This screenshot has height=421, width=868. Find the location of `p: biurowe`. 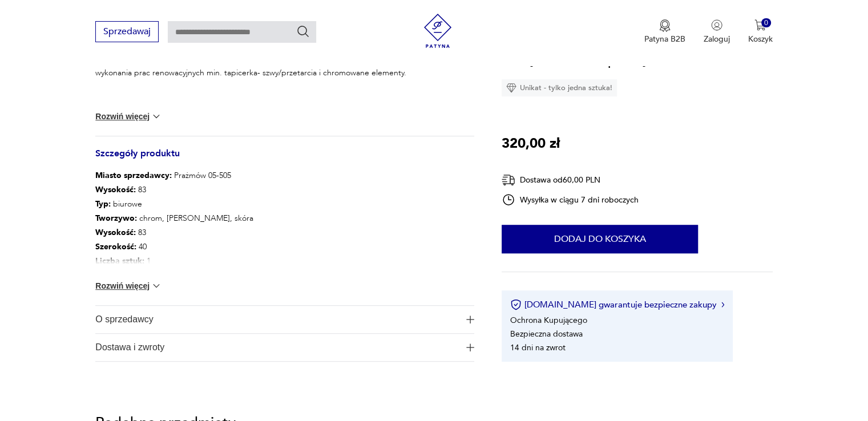

p: biurowe is located at coordinates (174, 204).